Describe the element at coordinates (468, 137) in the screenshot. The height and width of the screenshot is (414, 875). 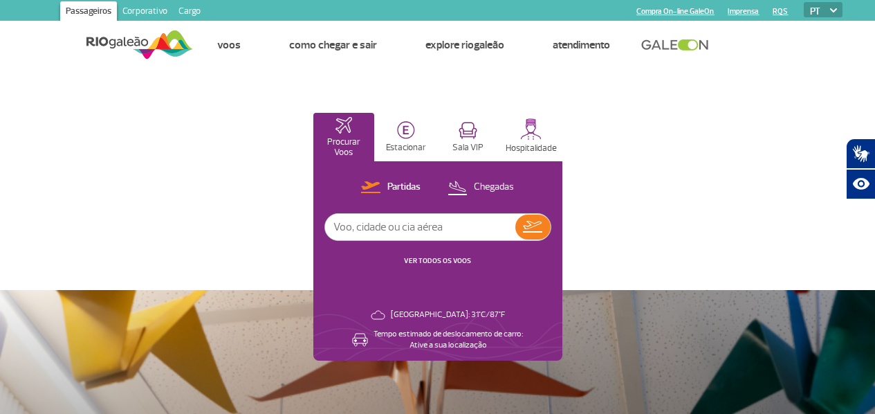
I see `button: Sala VIP` at that location.